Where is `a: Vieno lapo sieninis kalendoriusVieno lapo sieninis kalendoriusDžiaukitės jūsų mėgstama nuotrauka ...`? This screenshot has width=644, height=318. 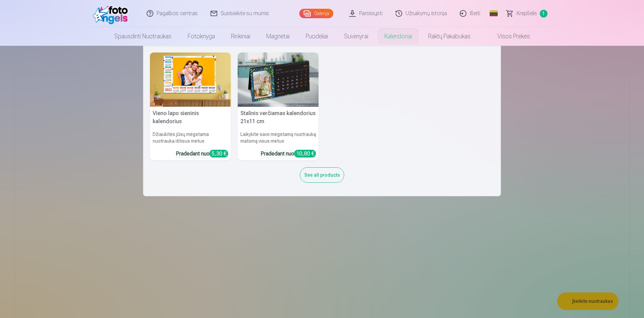
a: Vieno lapo sieninis kalendoriusVieno lapo sieninis kalendoriusDžiaukitės jūsų mėgstama nuotrauka ... is located at coordinates (190, 106).